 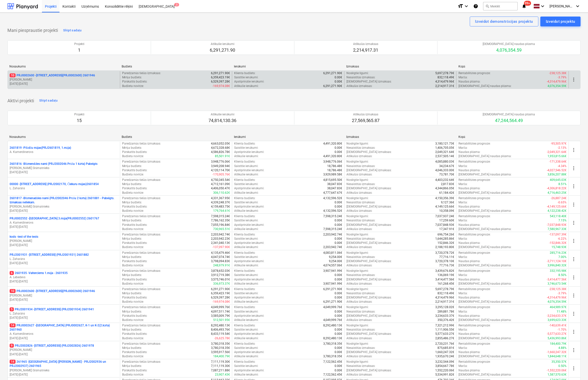 I want to click on p: 9,127.36€, so click(x=447, y=202).